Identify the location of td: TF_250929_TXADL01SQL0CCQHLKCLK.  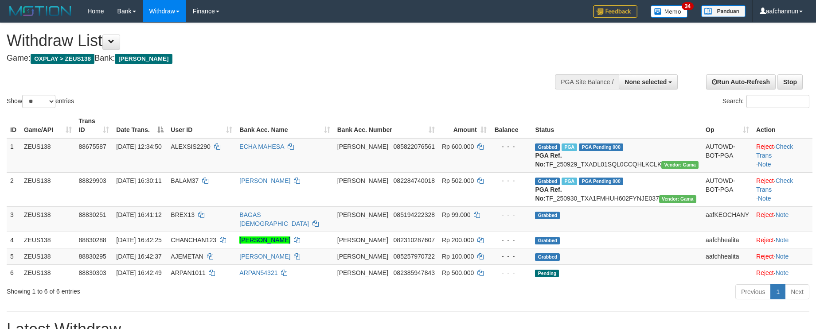
(616, 156).